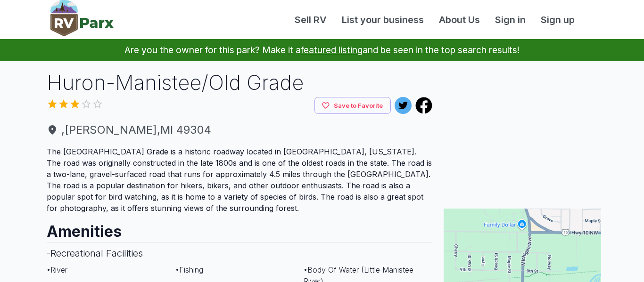  Describe the element at coordinates (239, 228) in the screenshot. I see `h2: Amenities` at that location.